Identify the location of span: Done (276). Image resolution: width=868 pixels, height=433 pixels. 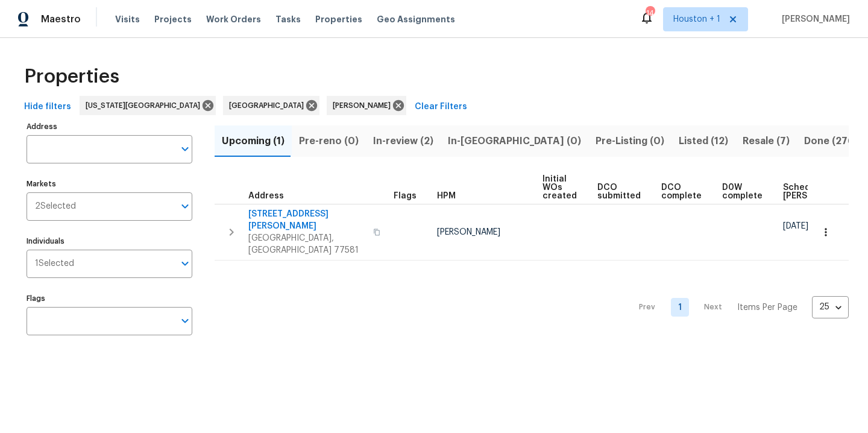
(830, 141).